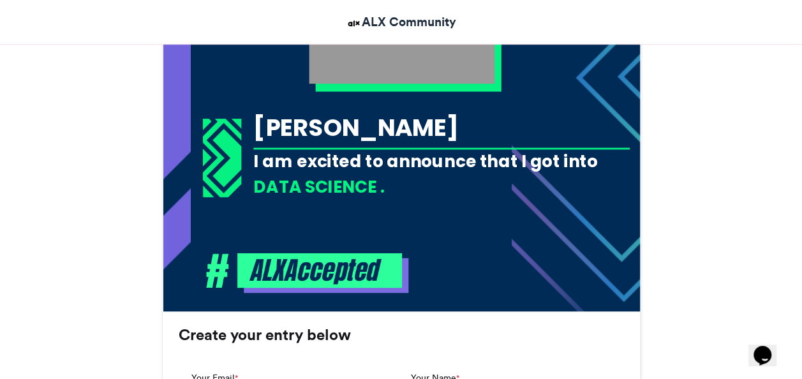  I want to click on div: I am excited to announce that I got into the, so click(441, 172).